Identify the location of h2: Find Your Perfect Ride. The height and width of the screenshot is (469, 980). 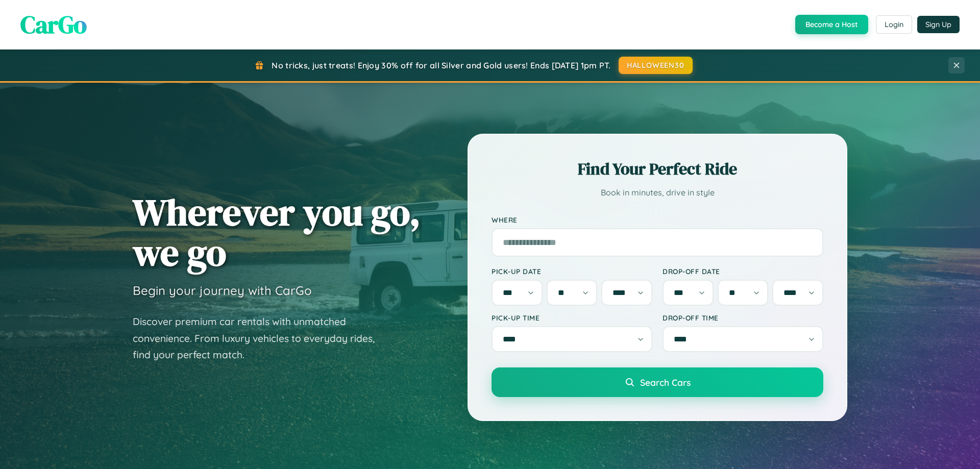
(657, 169).